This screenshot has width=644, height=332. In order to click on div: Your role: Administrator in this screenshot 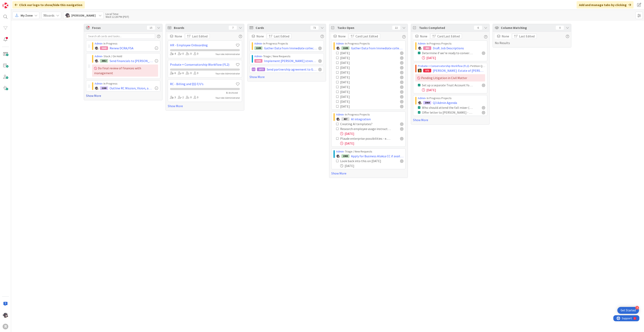, I will do `click(228, 98)`.